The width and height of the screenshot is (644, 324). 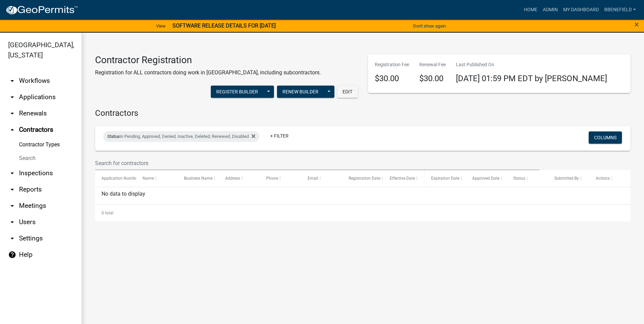 I want to click on span: Submitted By, so click(x=567, y=179).